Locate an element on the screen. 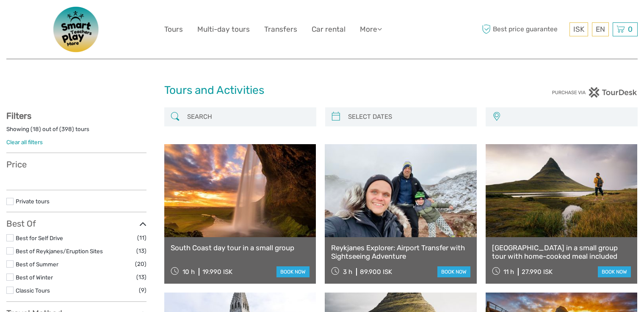  div: EN is located at coordinates (600, 29).